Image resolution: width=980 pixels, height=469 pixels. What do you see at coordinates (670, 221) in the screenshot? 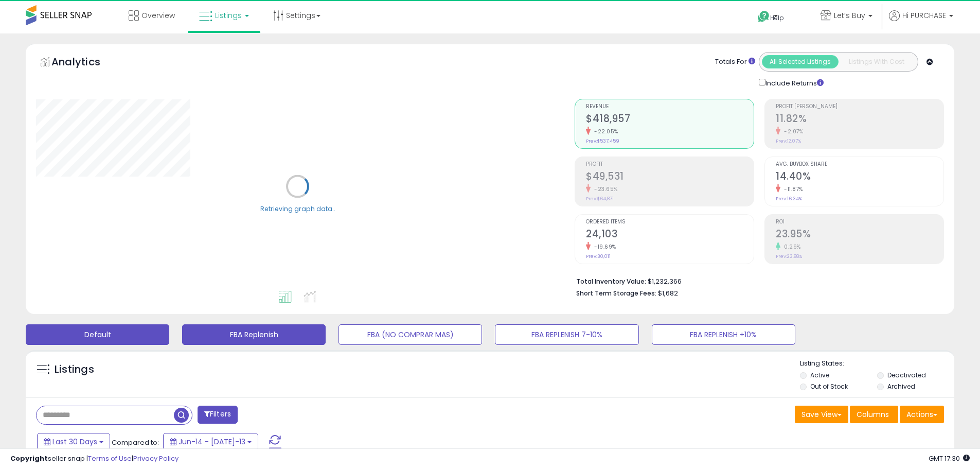
I see `span: Ordered Items` at bounding box center [670, 221].